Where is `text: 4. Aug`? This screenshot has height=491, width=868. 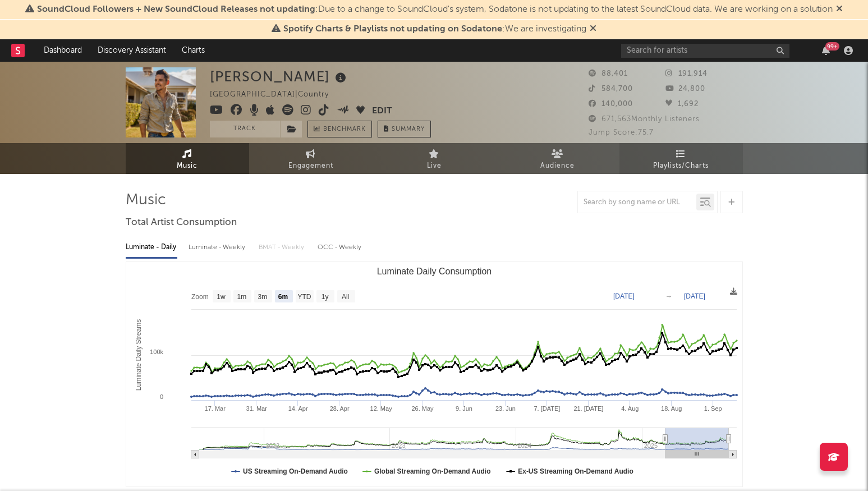 text: 4. Aug is located at coordinates (630, 409).